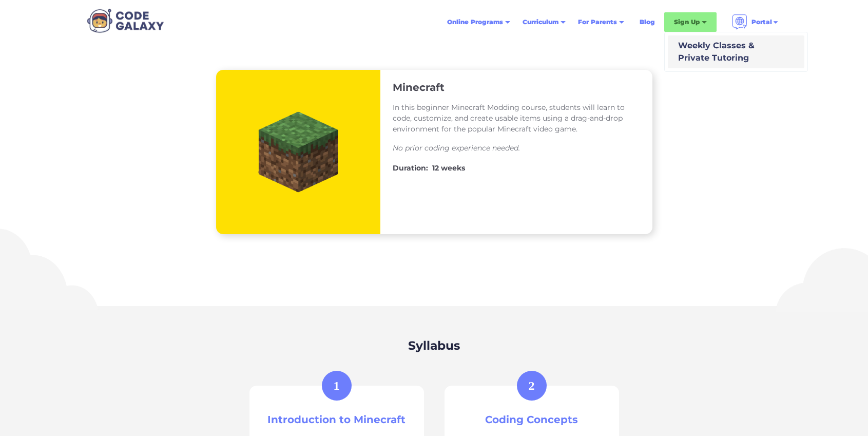  What do you see at coordinates (410, 168) in the screenshot?
I see `h4: Duration:` at bounding box center [410, 168].